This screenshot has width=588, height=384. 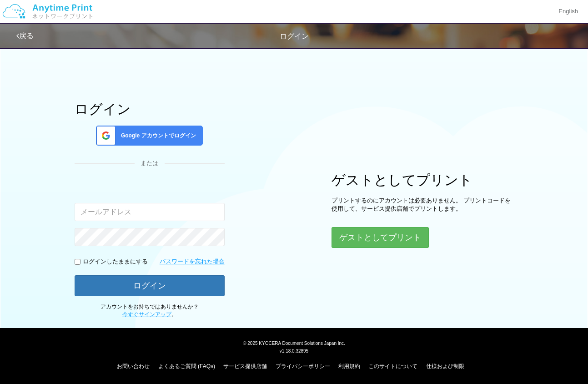 I want to click on input: メールアドレス, so click(x=149, y=212).